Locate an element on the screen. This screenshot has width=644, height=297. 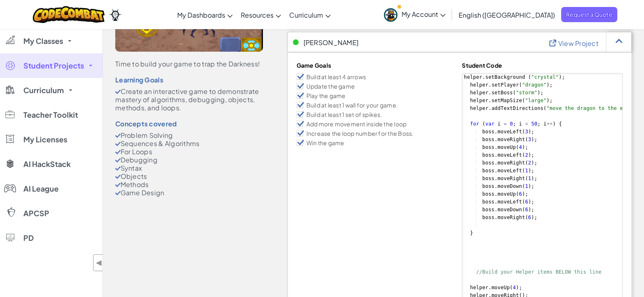
p: Add more movement inside the loop is located at coordinates (357, 124).